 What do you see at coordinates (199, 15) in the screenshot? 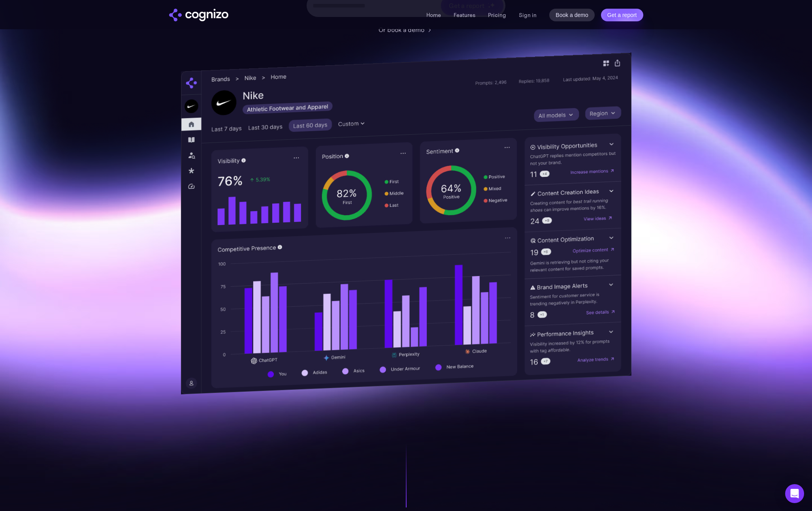
I see `a: home` at bounding box center [199, 15].